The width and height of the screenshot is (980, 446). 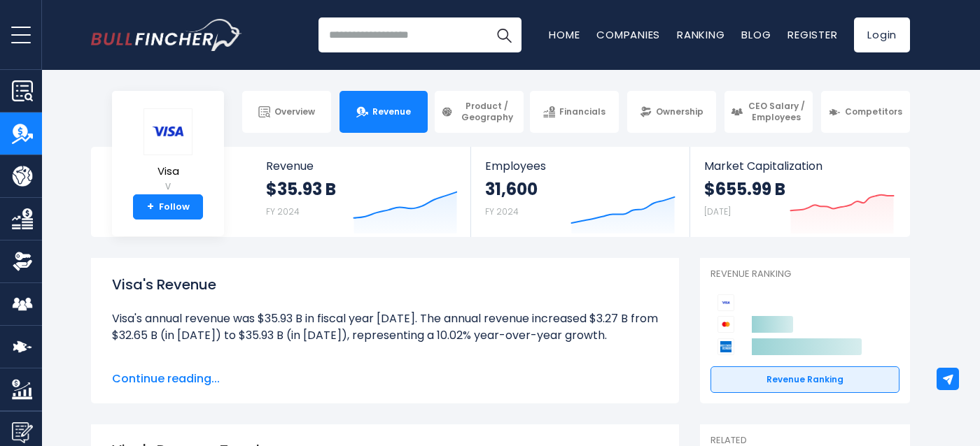 I want to click on strong: $655.99 B, so click(x=744, y=189).